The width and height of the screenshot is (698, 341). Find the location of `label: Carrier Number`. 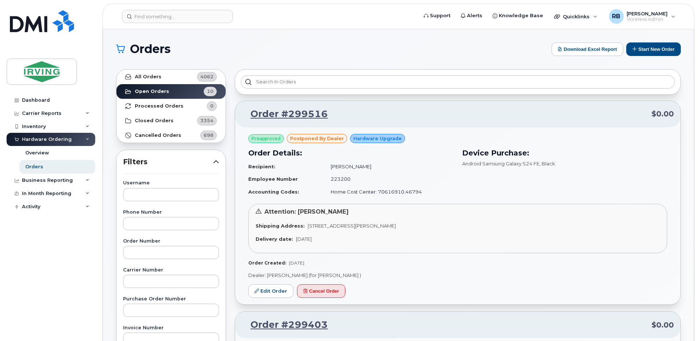

label: Carrier Number is located at coordinates (171, 270).